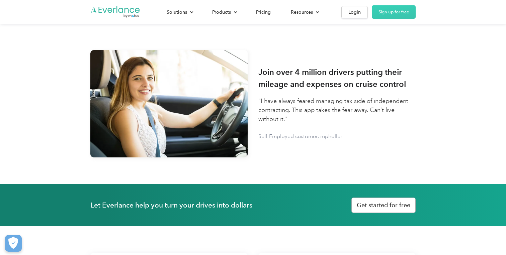 Image resolution: width=506 pixels, height=255 pixels. Describe the element at coordinates (354, 12) in the screenshot. I see `a: Login` at that location.